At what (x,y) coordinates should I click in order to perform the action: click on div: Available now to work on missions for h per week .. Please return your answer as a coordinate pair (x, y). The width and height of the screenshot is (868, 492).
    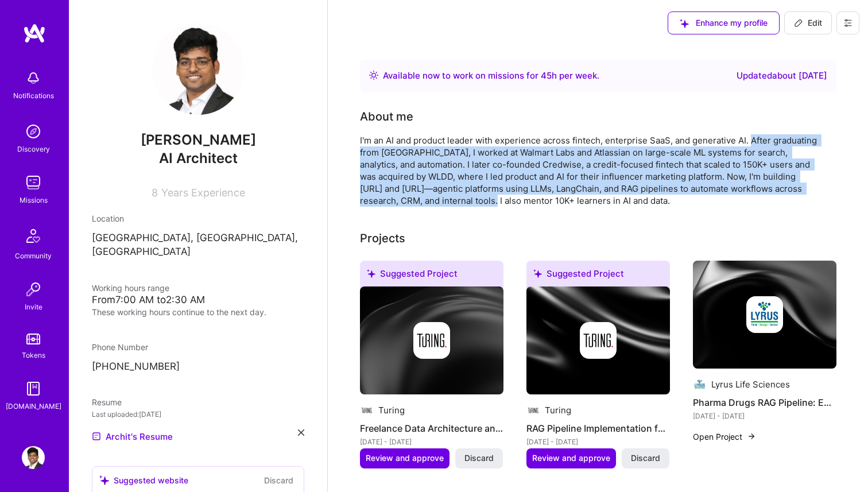
    Looking at the image, I should click on (491, 76).